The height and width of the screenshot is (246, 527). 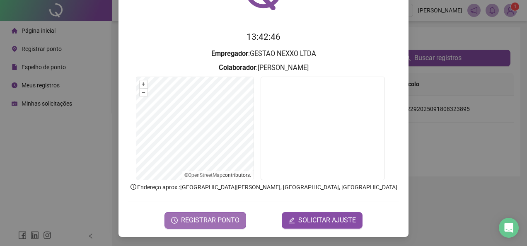 What do you see at coordinates (218, 175) in the screenshot?
I see `li: © contributors.` at bounding box center [218, 175].